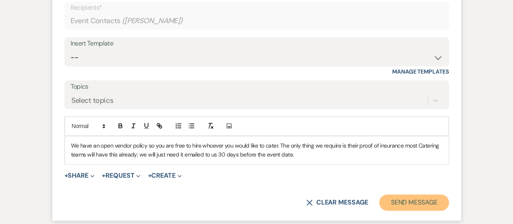  What do you see at coordinates (93, 100) in the screenshot?
I see `div: Select topics` at bounding box center [93, 100].